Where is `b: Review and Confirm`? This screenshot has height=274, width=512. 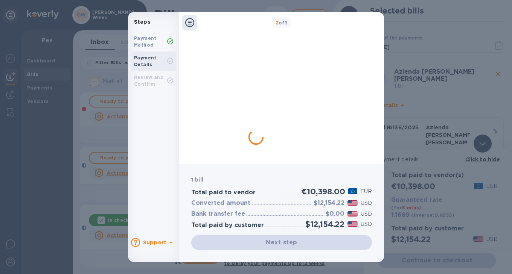 b: Review and Confirm is located at coordinates (149, 81).